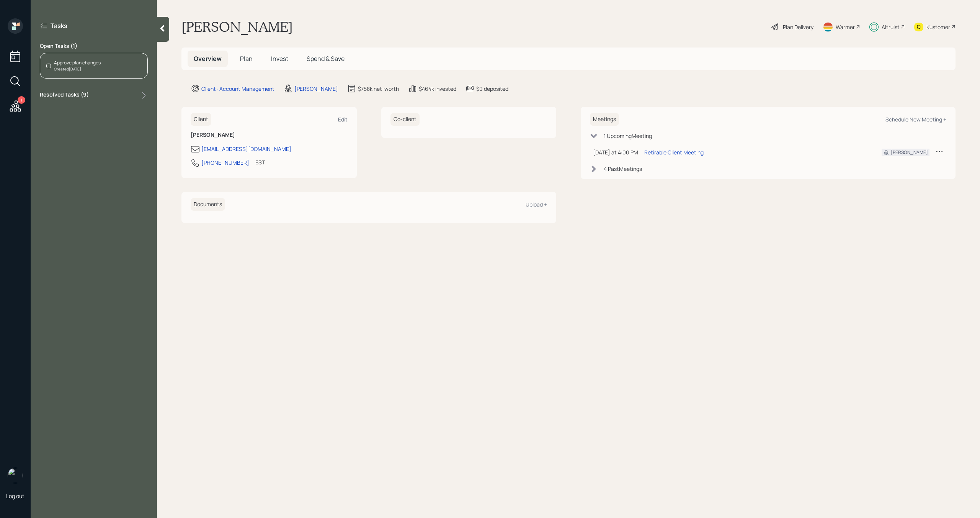 The width and height of the screenshot is (980, 518). What do you see at coordinates (891, 27) in the screenshot?
I see `div: Altruist` at bounding box center [891, 27].